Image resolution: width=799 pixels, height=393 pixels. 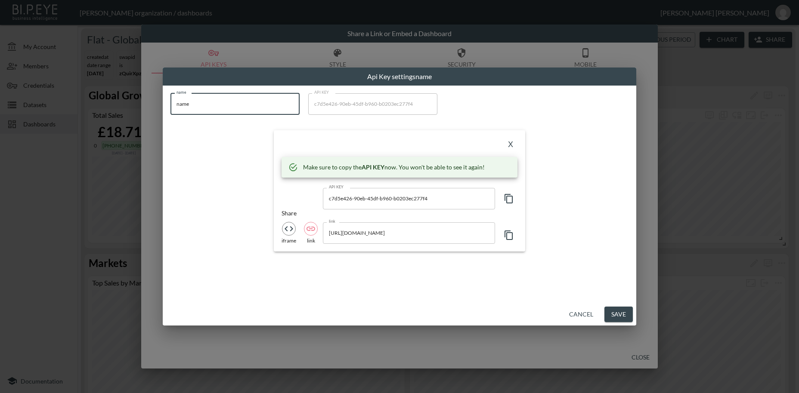 I want to click on button: X, so click(x=510, y=145).